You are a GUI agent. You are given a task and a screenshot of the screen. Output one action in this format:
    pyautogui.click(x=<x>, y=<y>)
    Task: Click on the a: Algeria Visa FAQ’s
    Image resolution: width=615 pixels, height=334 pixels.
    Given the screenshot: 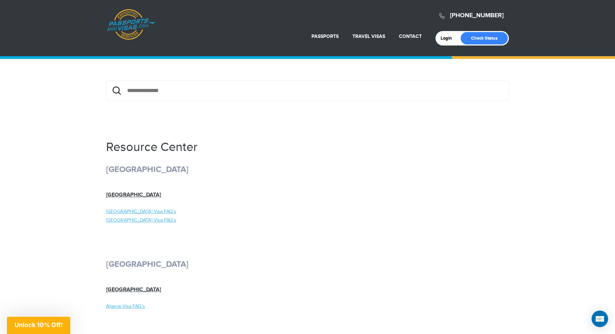 What is the action you would take?
    pyautogui.click(x=204, y=307)
    